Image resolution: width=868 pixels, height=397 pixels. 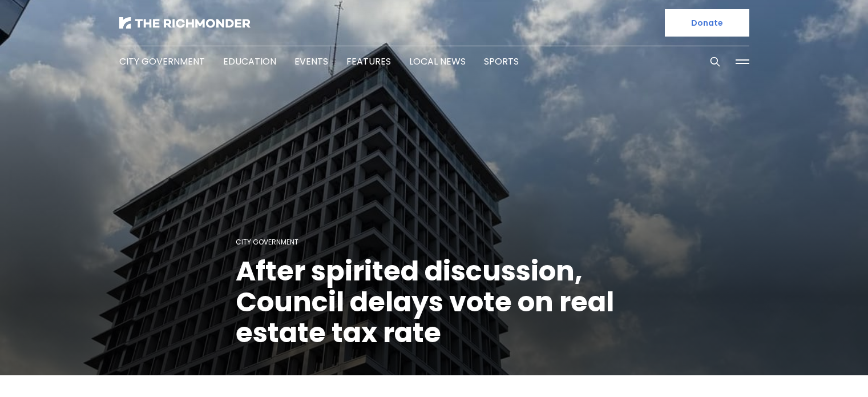 What do you see at coordinates (369, 61) in the screenshot?
I see `a: Features` at bounding box center [369, 61].